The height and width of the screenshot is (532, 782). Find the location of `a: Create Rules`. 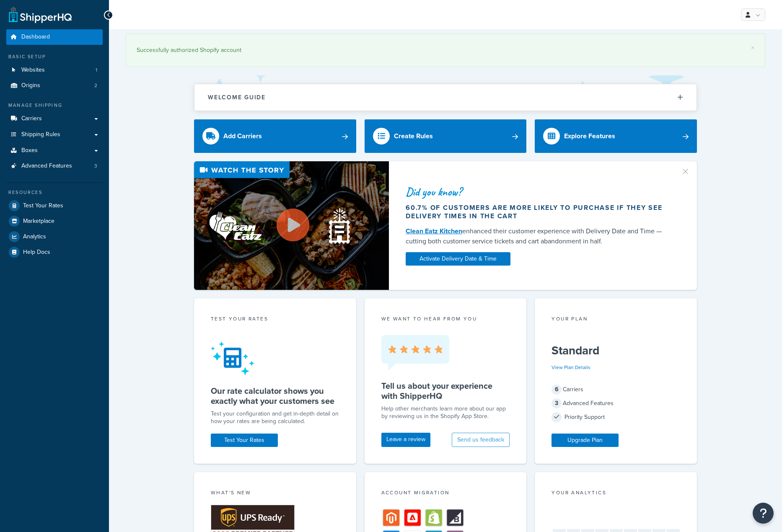

a: Create Rules is located at coordinates (446, 137).